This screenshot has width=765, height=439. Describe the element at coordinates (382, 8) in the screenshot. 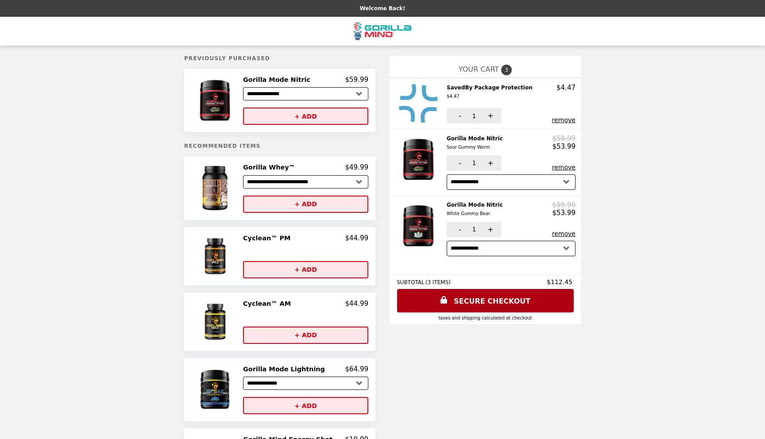

I see `p: Welcome Back!` at that location.